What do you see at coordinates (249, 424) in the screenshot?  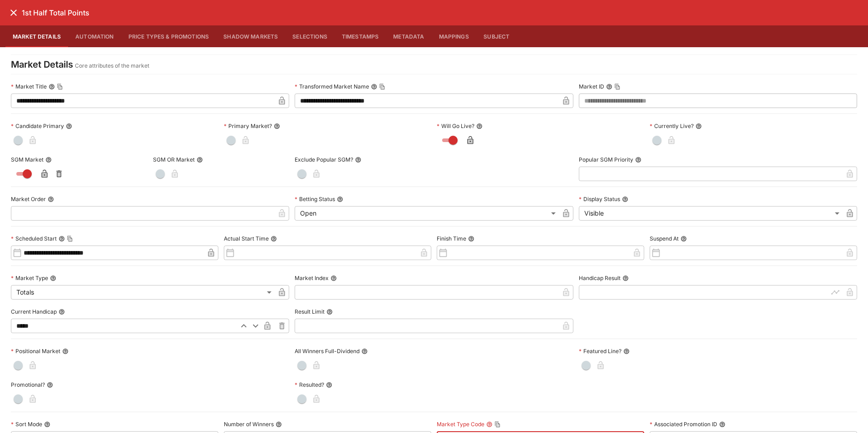 I see `p: Number of Winners` at bounding box center [249, 424].